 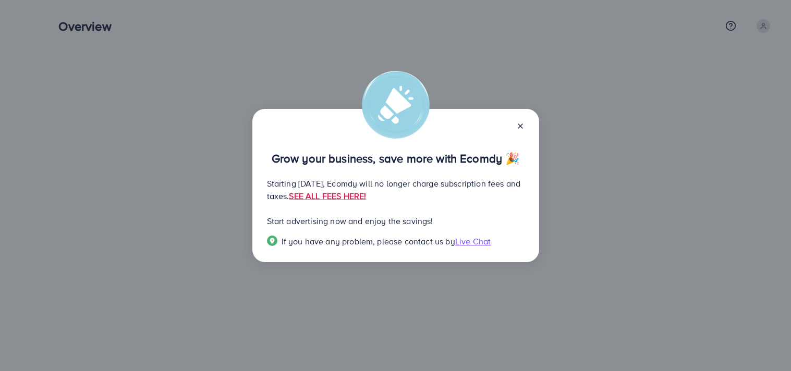 What do you see at coordinates (396, 158) in the screenshot?
I see `p: Grow your business, save more with Ecomdy 🎉` at bounding box center [396, 158].